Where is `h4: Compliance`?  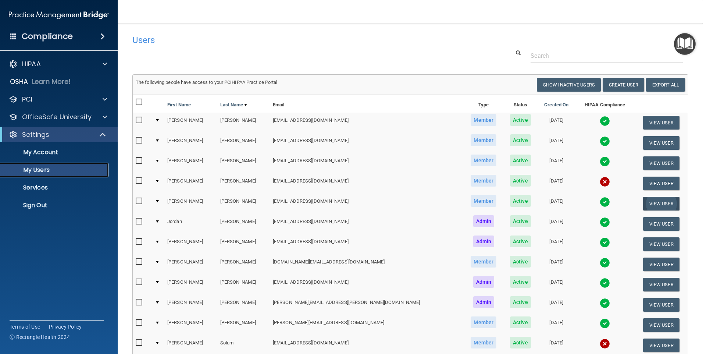 h4: Compliance is located at coordinates (47, 36).